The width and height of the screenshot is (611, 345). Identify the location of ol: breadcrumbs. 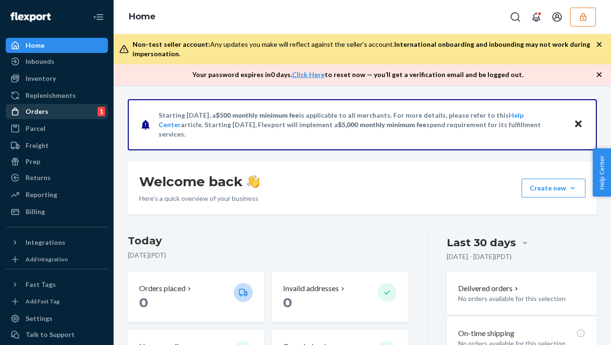
(142, 17).